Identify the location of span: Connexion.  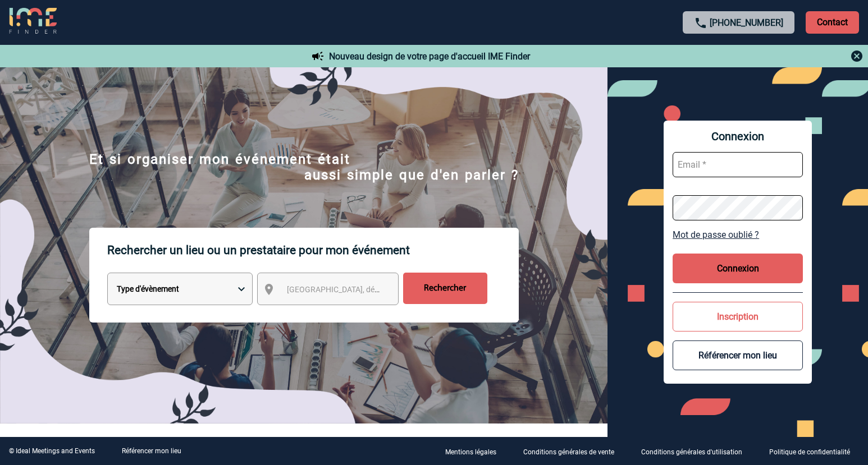
(738, 136).